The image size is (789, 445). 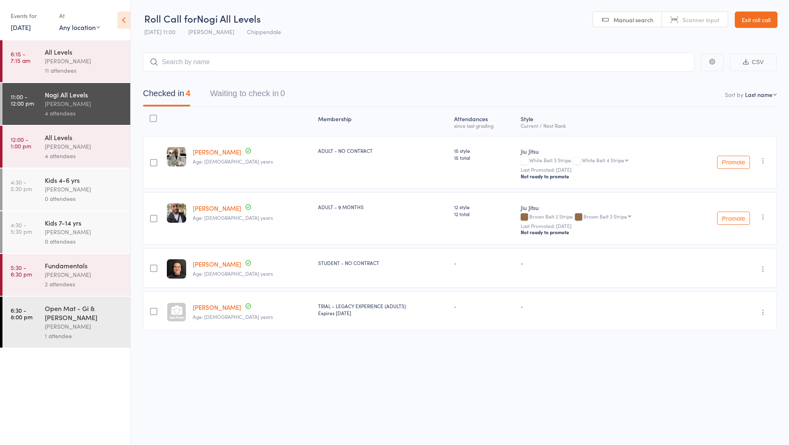 What do you see at coordinates (264, 32) in the screenshot?
I see `span: Chippendale` at bounding box center [264, 32].